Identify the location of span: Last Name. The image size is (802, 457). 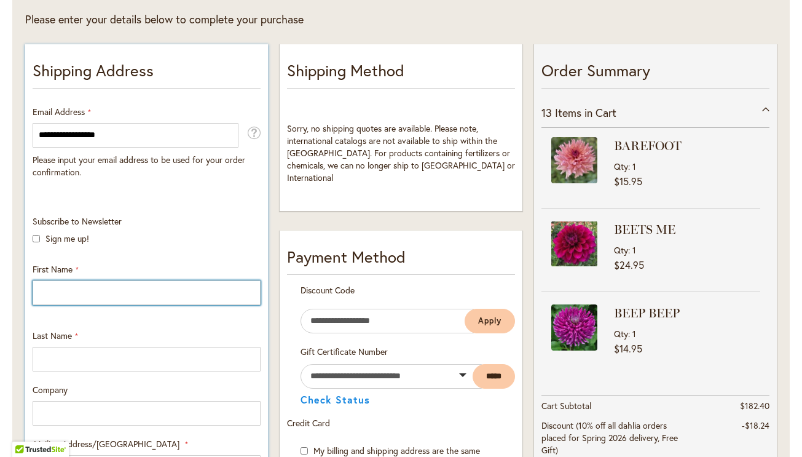
(52, 335).